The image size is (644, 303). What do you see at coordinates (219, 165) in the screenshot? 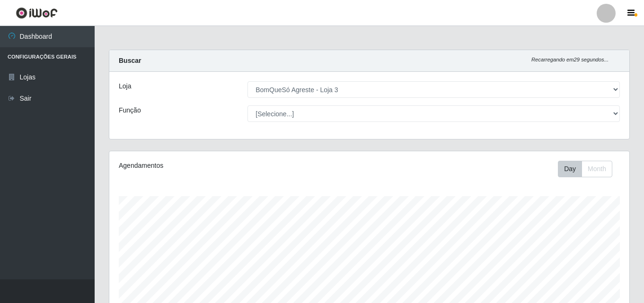
I see `div: Agendamentos` at bounding box center [219, 165].